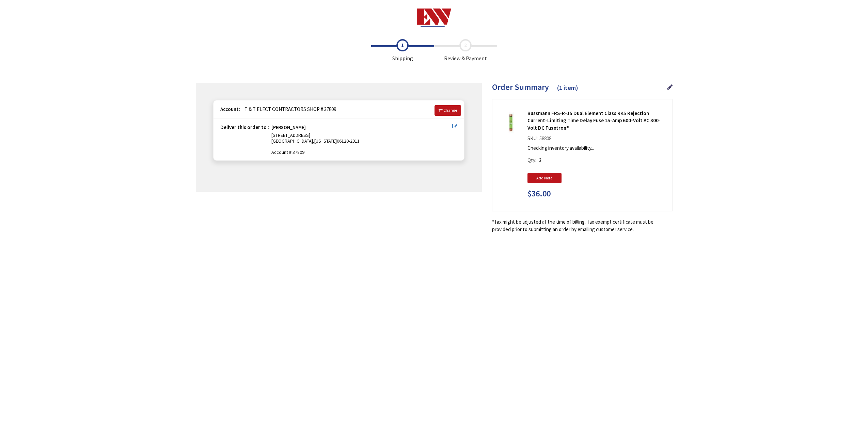  Describe the element at coordinates (540, 160) in the screenshot. I see `span: 3` at that location.